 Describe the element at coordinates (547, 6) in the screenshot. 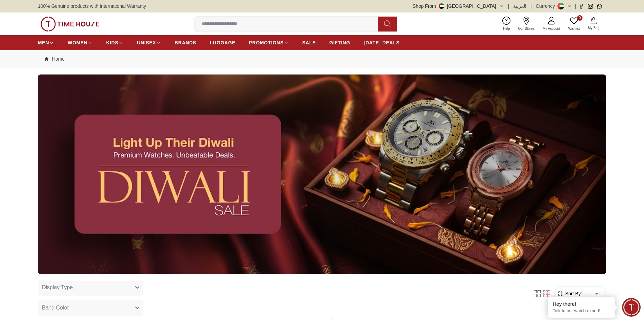

I see `div: Currency` at that location.